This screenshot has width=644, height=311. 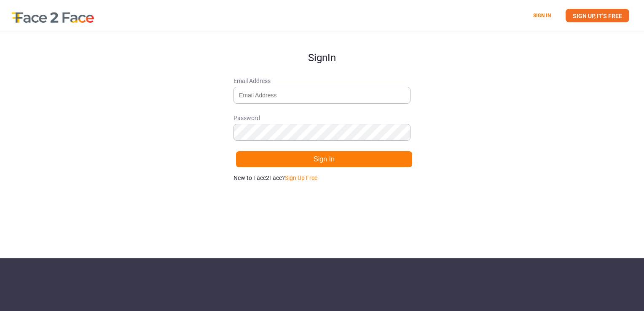 What do you see at coordinates (322, 118) in the screenshot?
I see `span: Password` at bounding box center [322, 118].